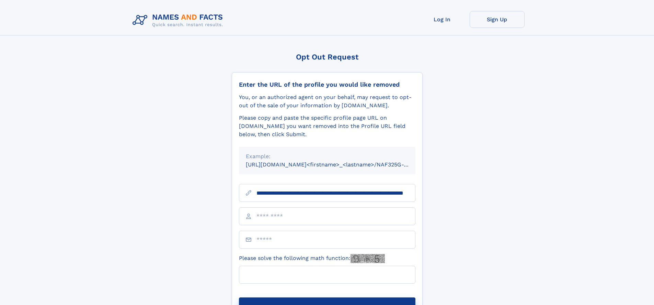 The image size is (654, 305). I want to click on img: Logo Names and Facts, so click(179, 20).